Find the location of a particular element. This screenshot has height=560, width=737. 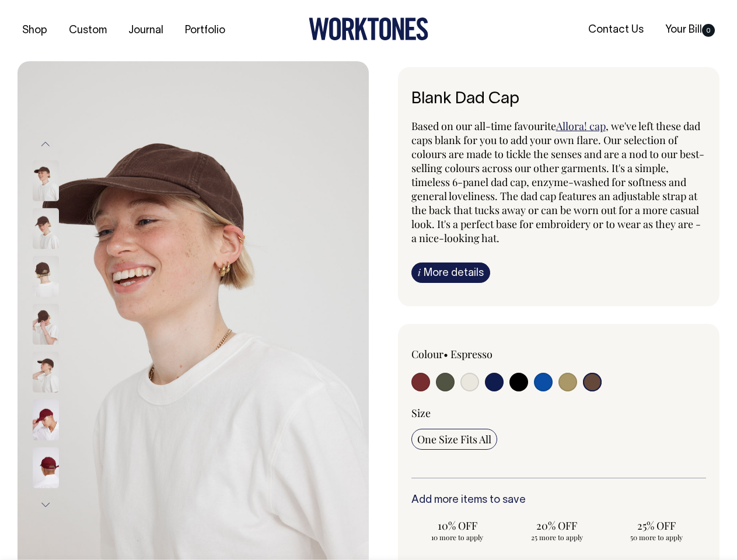

input: 25% OFF 50 more to apply is located at coordinates (656, 530).